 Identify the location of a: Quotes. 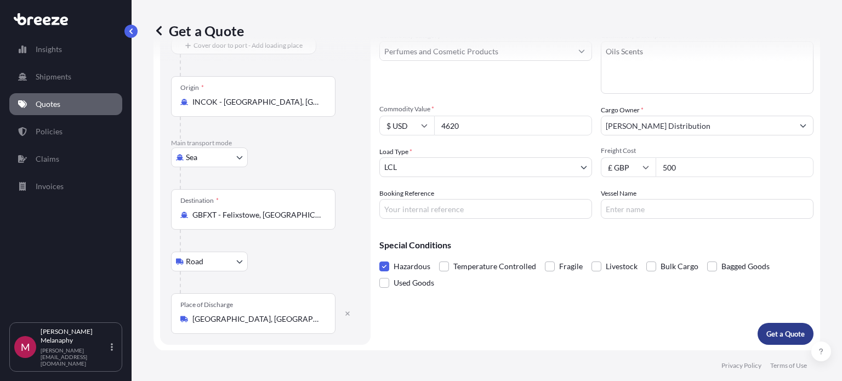
(66, 104).